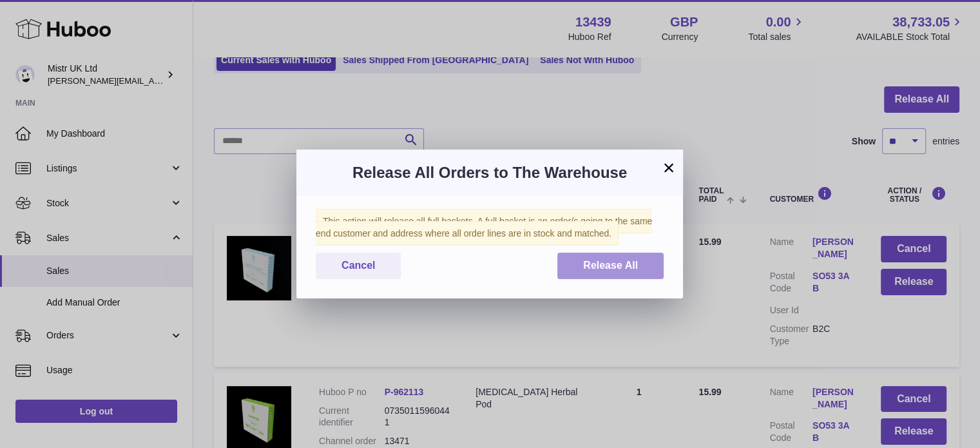  I want to click on span: Release All, so click(610, 265).